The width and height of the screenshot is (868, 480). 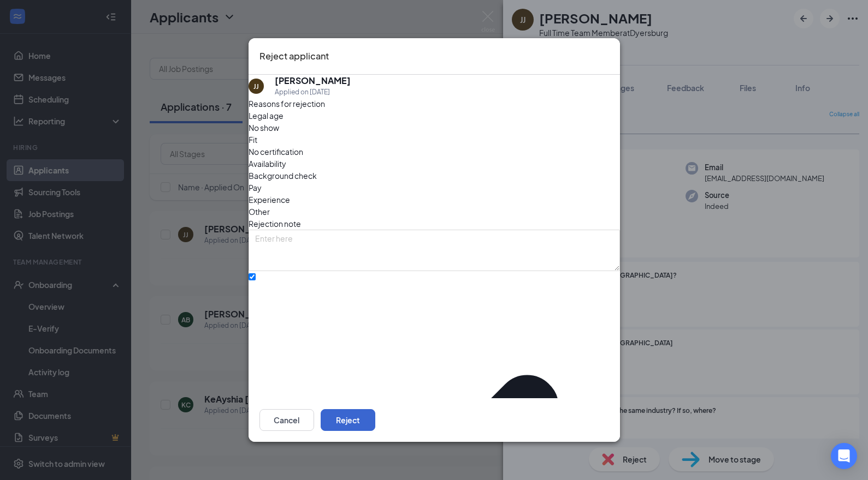 What do you see at coordinates (282, 175) in the screenshot?
I see `span: Background check` at bounding box center [282, 175].